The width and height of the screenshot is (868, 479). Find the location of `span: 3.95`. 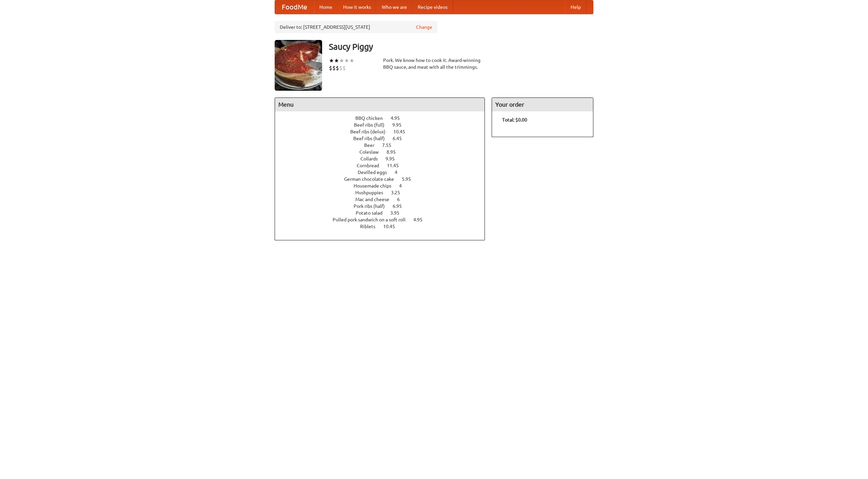

span: 3.95 is located at coordinates (398, 213).